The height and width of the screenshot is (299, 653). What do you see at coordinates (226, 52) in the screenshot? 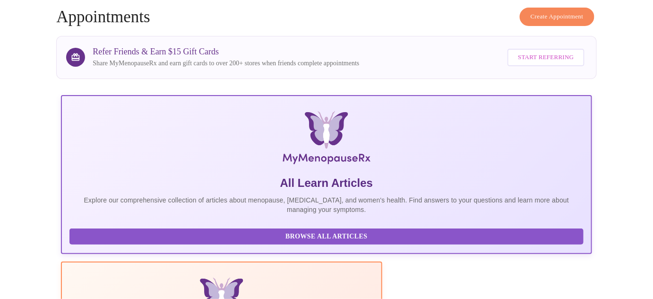
I see `h3: Refer Friends & Earn $15 Gift Cards` at bounding box center [226, 52].